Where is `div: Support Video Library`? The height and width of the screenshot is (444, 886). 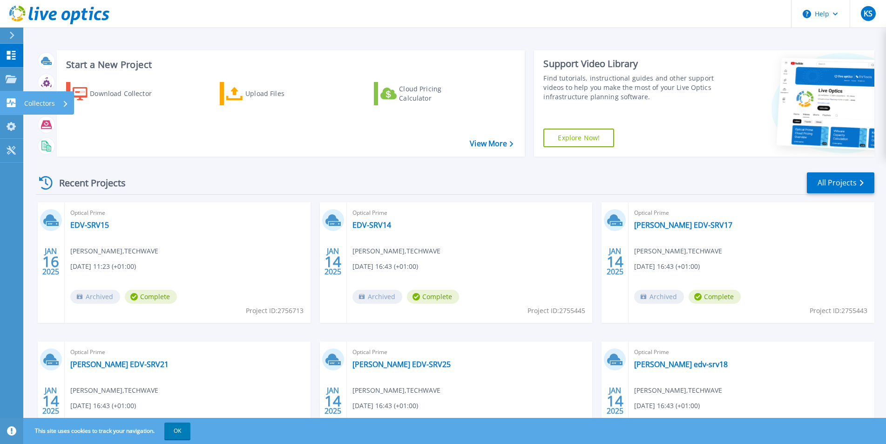 div: Support Video Library is located at coordinates (630, 64).